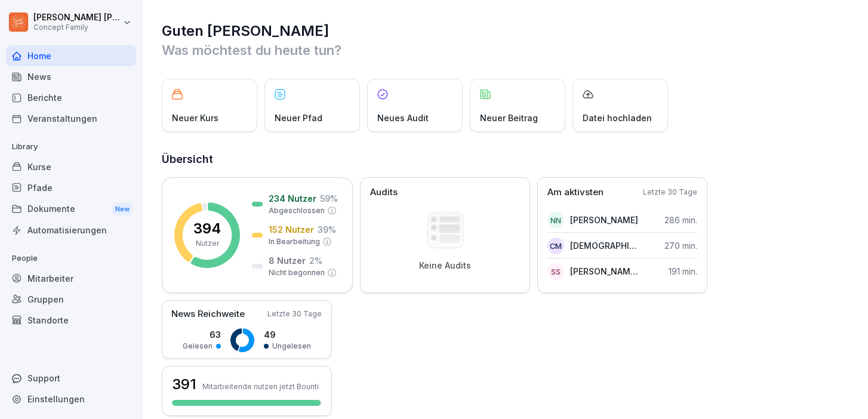  What do you see at coordinates (327, 229) in the screenshot?
I see `p: 39 %` at bounding box center [327, 229].